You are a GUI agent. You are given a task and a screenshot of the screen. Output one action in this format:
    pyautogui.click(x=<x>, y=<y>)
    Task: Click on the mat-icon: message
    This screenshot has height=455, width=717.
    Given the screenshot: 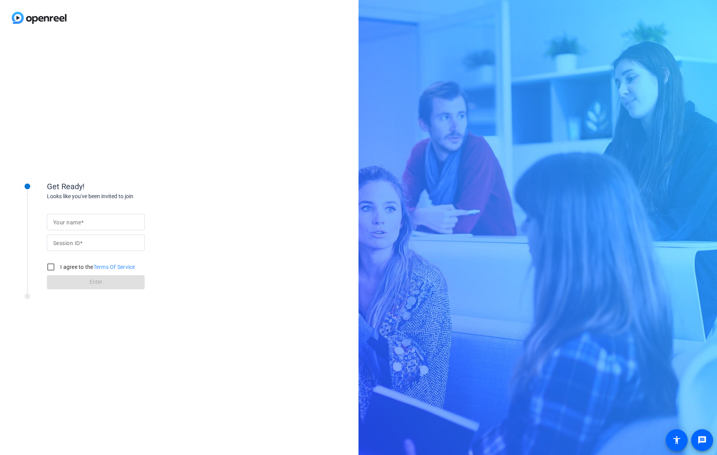 What is the action you would take?
    pyautogui.click(x=702, y=440)
    